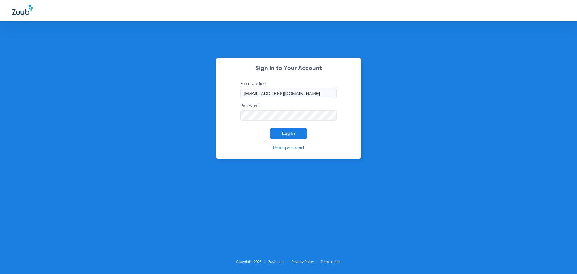 This screenshot has width=577, height=274. I want to click on li: Zuub, Inc., so click(280, 262).